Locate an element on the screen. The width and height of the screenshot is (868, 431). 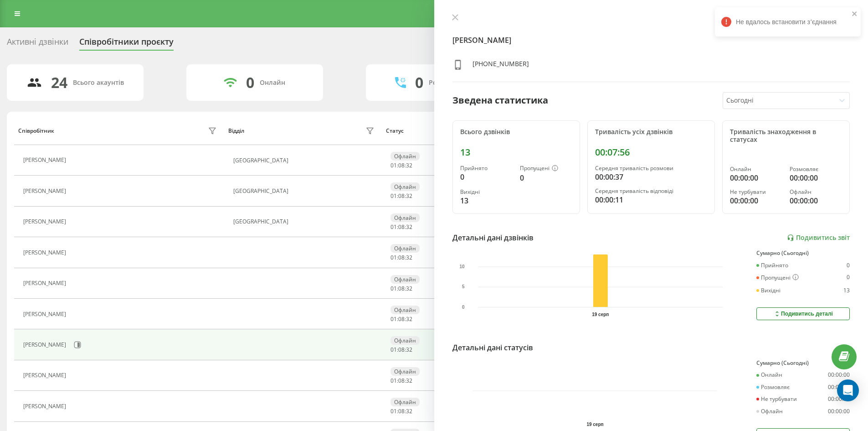
div: 00:00:11 is located at coordinates (651, 200).